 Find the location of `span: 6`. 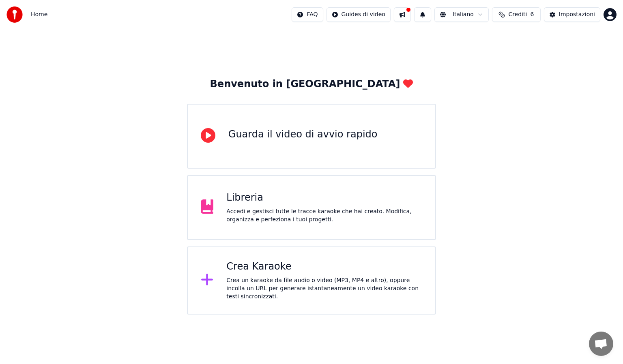

span: 6 is located at coordinates (532, 14).